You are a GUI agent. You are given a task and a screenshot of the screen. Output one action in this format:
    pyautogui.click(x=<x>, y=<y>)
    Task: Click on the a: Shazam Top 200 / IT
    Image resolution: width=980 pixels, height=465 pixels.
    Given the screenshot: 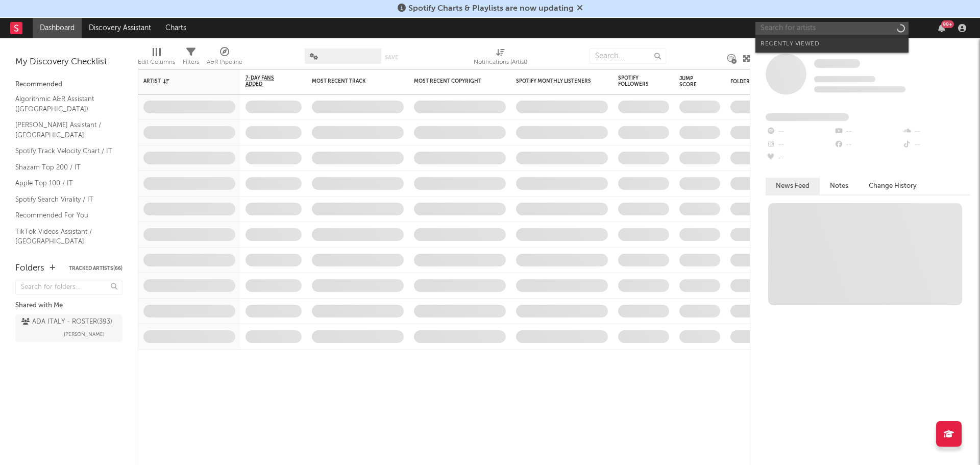 What is the action you would take?
    pyautogui.click(x=64, y=167)
    